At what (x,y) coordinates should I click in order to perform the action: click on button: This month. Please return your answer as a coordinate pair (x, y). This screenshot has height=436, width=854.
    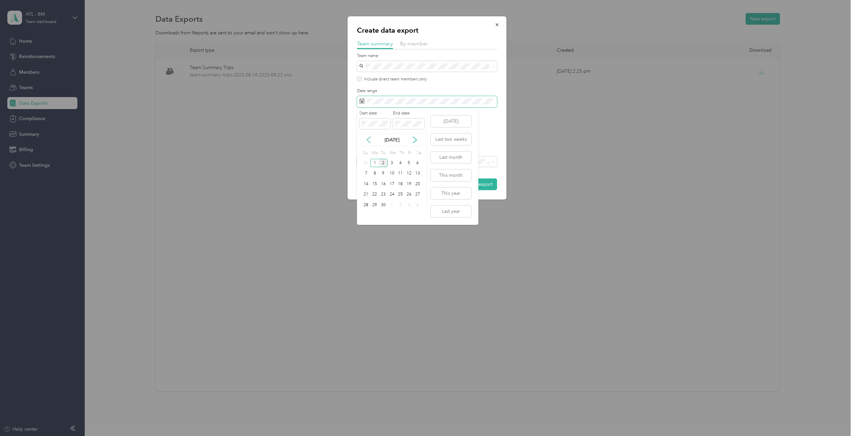
    Looking at the image, I should click on (451, 175).